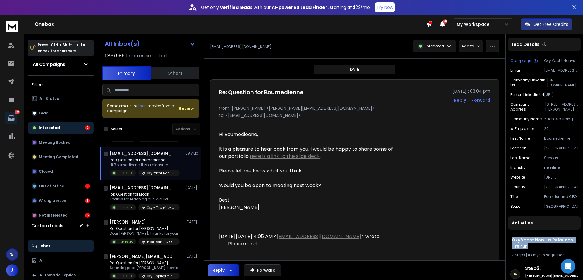 The height and width of the screenshot is (280, 583). What do you see at coordinates (522, 129) in the screenshot?
I see `p: # Employees` at bounding box center [522, 129].